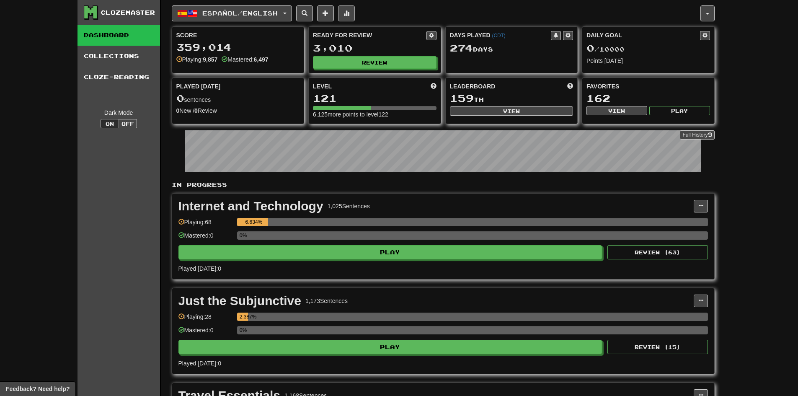 The width and height of the screenshot is (798, 396). I want to click on span: 274, so click(461, 48).